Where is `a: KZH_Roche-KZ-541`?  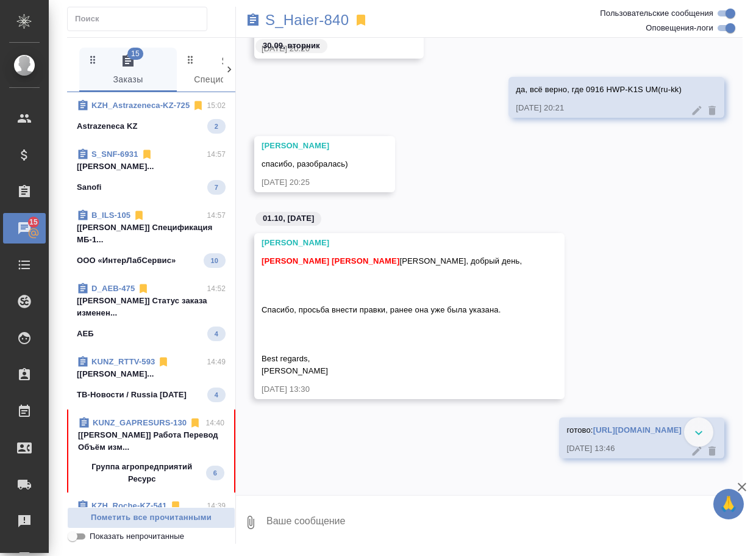 a: KZH_Roche-KZ-541 is located at coordinates (129, 505).